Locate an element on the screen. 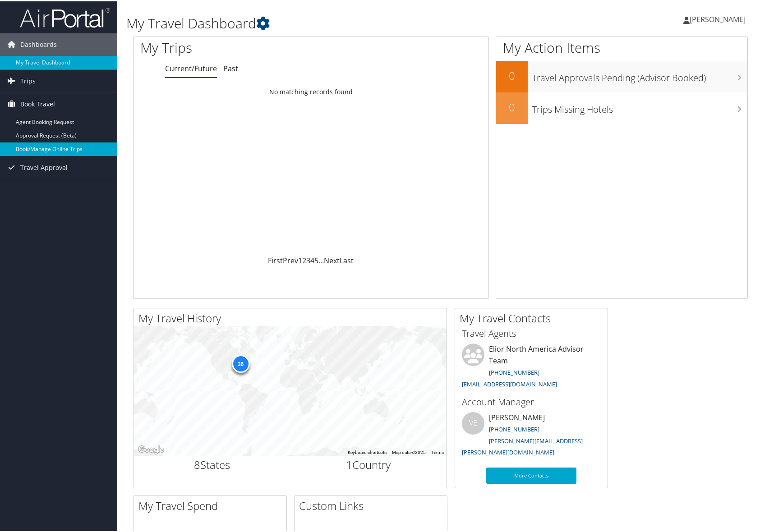 This screenshot has height=532, width=760. h1: My Action Items is located at coordinates (621, 46).